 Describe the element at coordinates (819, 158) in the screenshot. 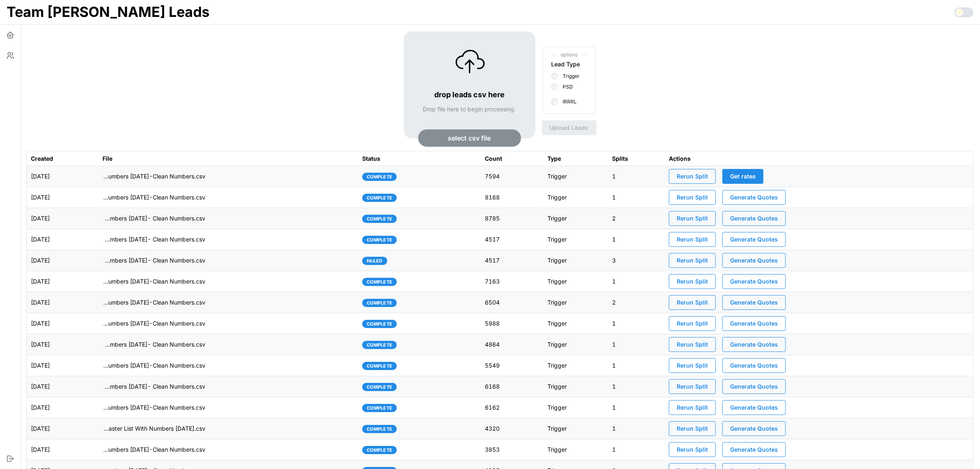

I see `th: Actions` at that location.